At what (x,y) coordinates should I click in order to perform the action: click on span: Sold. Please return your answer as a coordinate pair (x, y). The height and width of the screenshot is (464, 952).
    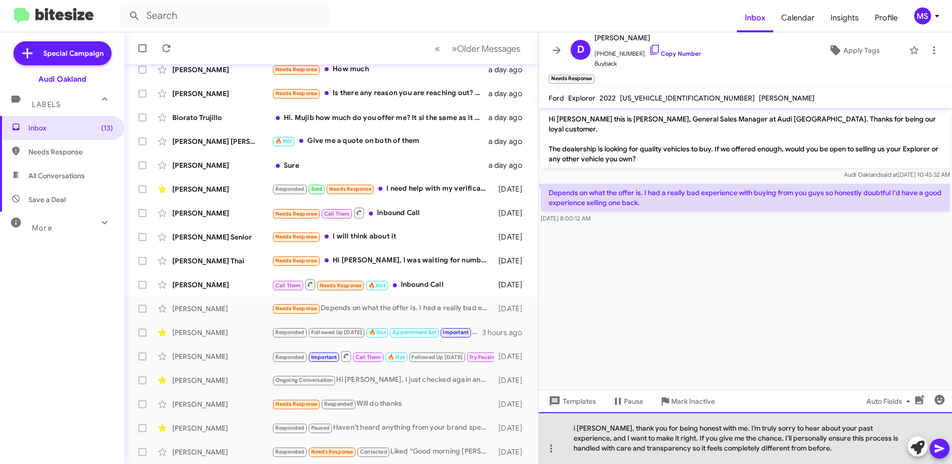
    Looking at the image, I should click on (317, 189).